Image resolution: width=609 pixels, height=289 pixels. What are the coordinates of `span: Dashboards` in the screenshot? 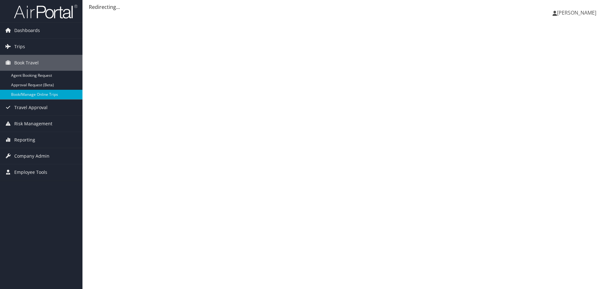 It's located at (27, 30).